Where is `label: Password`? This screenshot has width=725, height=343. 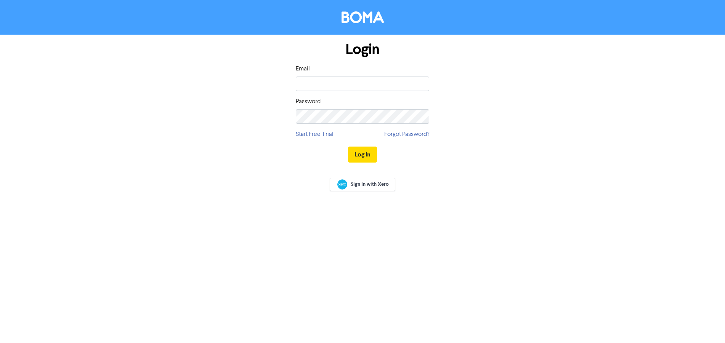
label: Password is located at coordinates (308, 102).